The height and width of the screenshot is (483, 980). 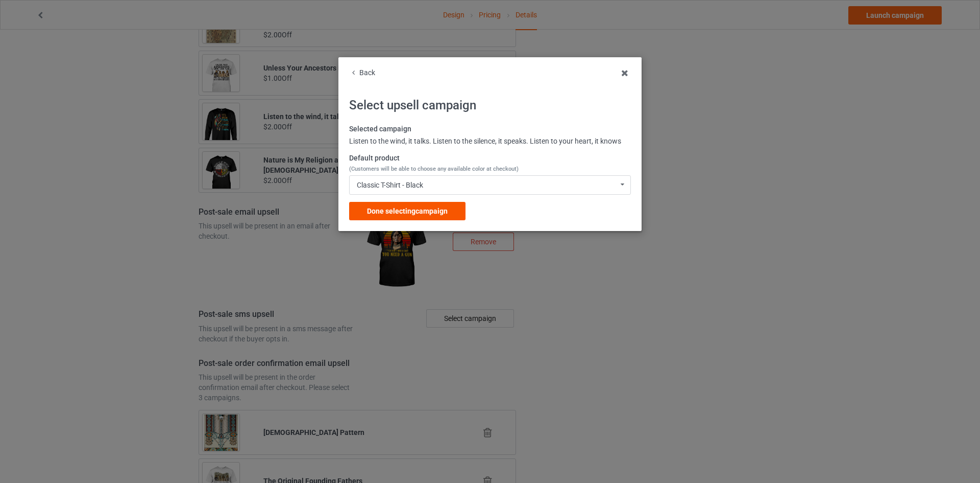 I want to click on span: (Customers will be able to choose any available color at checkout), so click(x=434, y=169).